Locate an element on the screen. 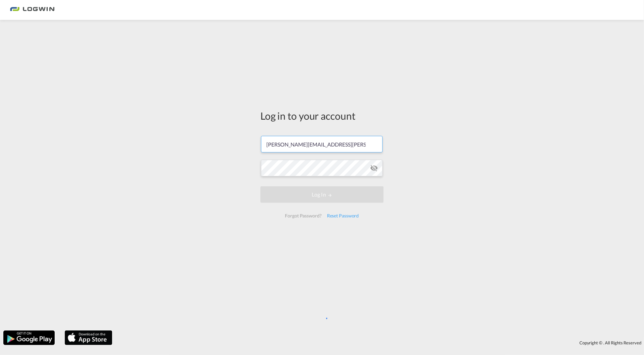 Image resolution: width=644 pixels, height=355 pixels. div: Reset Password is located at coordinates (343, 216).